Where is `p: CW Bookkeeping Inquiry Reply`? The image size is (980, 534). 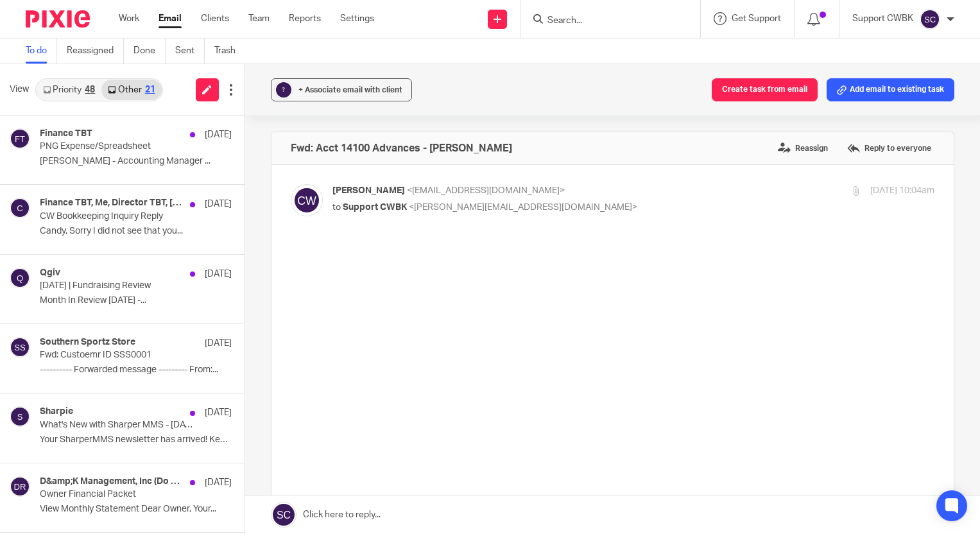
p: CW Bookkeeping Inquiry Reply is located at coordinates (116, 216).